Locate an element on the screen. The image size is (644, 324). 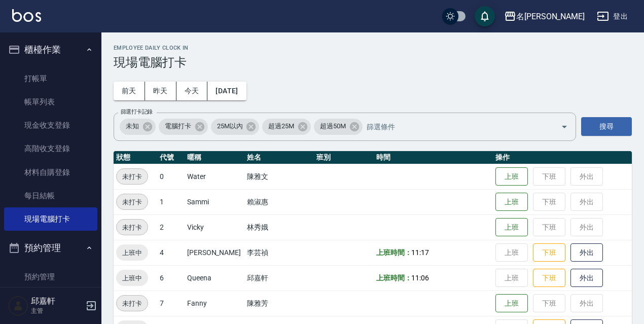
a: 帳單列表 is located at coordinates (50, 102).